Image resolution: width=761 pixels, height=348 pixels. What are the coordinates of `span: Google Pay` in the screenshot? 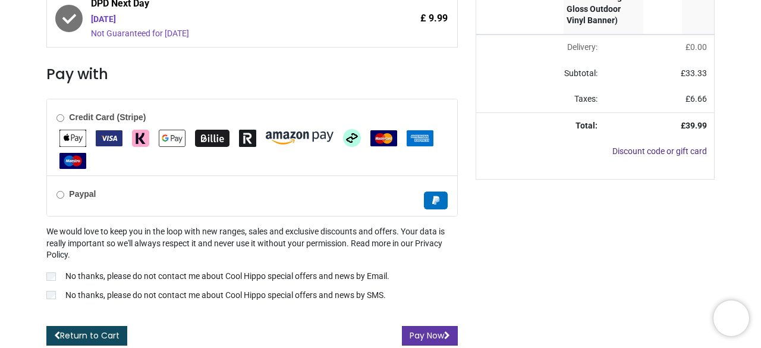 It's located at (172, 137).